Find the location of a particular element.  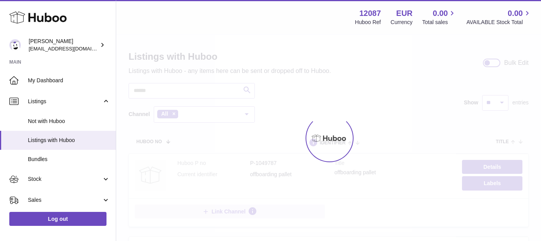

span: Total sales is located at coordinates (439, 22).